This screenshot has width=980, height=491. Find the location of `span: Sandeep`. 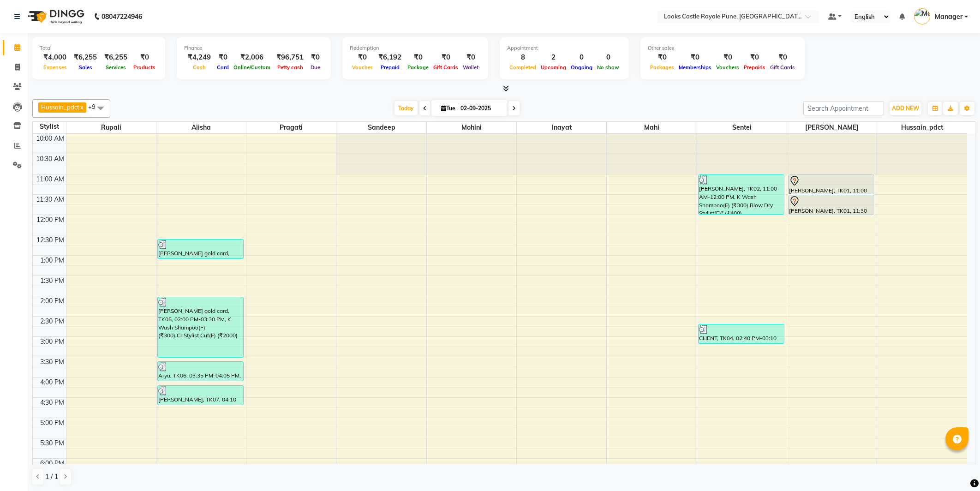

span: Sandeep is located at coordinates (381, 127).